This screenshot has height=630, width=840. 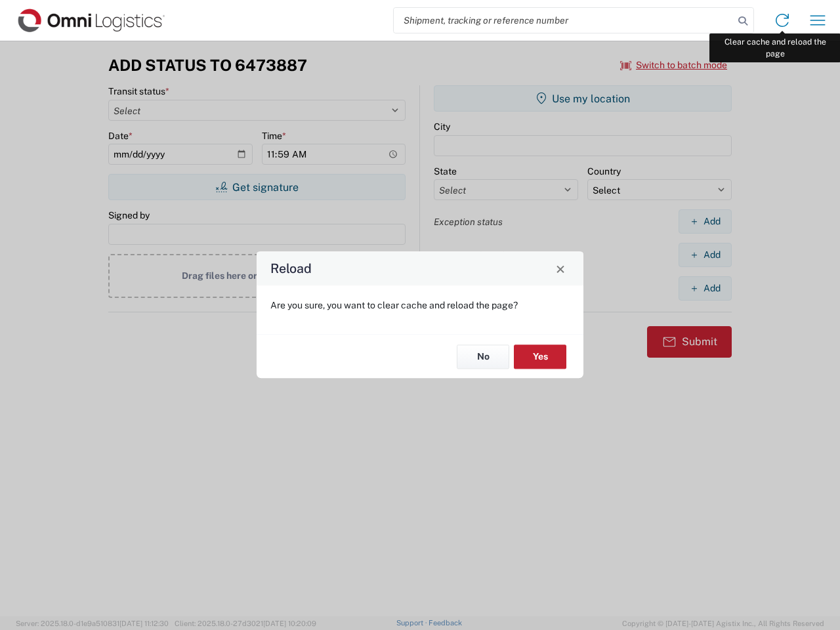 What do you see at coordinates (563, 21) in the screenshot?
I see `input: Shipment, tracking or reference number` at bounding box center [563, 21].